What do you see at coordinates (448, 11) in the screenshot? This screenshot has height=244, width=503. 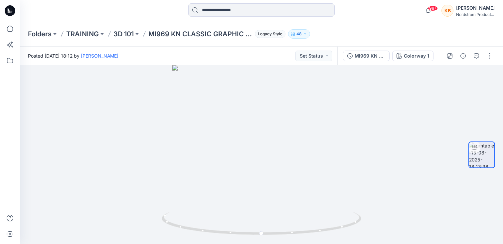 I see `div: KB` at bounding box center [448, 11].